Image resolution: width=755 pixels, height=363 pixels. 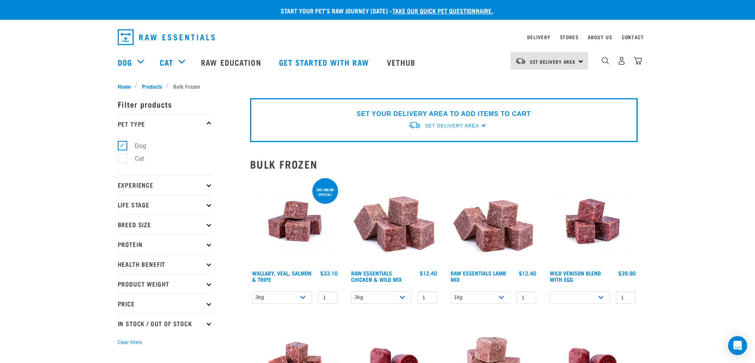 I want to click on a: Products, so click(x=152, y=86).